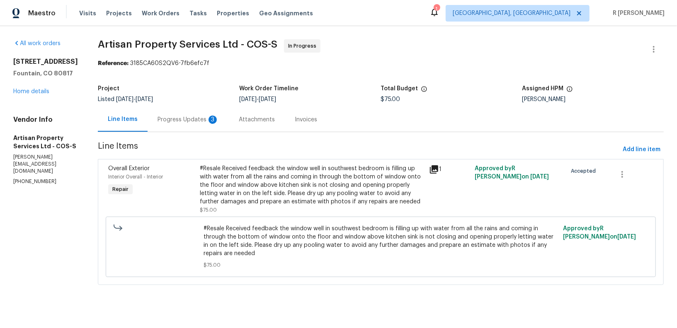 The height and width of the screenshot is (328, 677). I want to click on span: Properties, so click(233, 13).